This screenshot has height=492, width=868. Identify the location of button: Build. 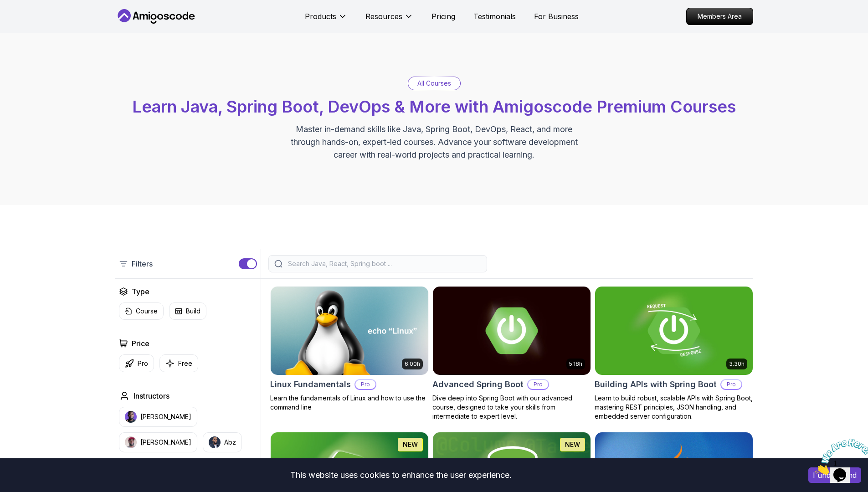
(188, 311).